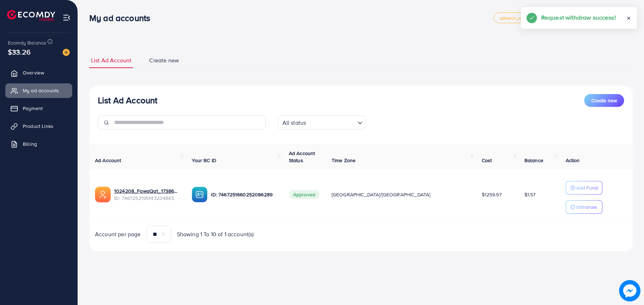  I want to click on p: ID: 7467251660252086289, so click(244, 194).